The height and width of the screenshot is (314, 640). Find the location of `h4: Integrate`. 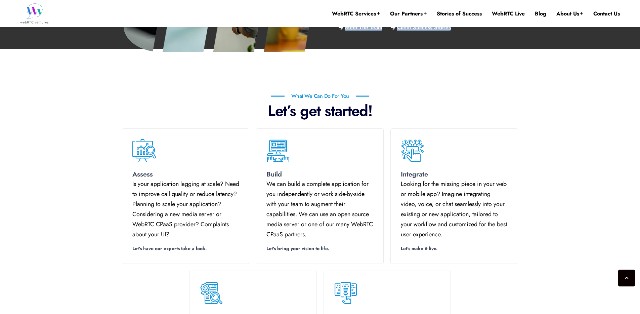

h4: Integrate is located at coordinates (454, 174).